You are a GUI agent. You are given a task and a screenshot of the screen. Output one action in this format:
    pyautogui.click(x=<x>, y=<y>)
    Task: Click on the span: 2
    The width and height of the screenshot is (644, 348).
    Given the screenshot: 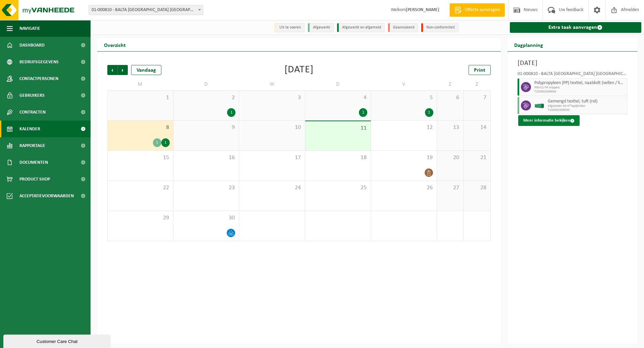 What is the action you would take?
    pyautogui.click(x=206, y=98)
    